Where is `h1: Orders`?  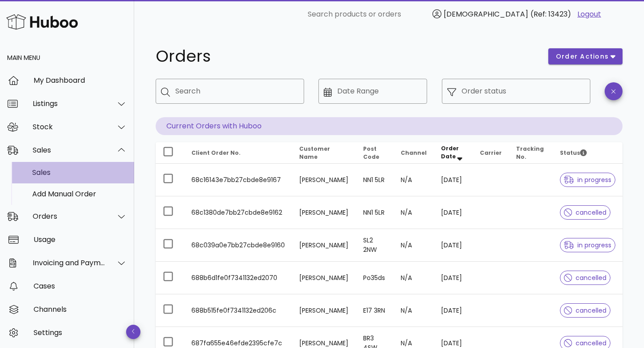 h1: Orders is located at coordinates (347, 57).